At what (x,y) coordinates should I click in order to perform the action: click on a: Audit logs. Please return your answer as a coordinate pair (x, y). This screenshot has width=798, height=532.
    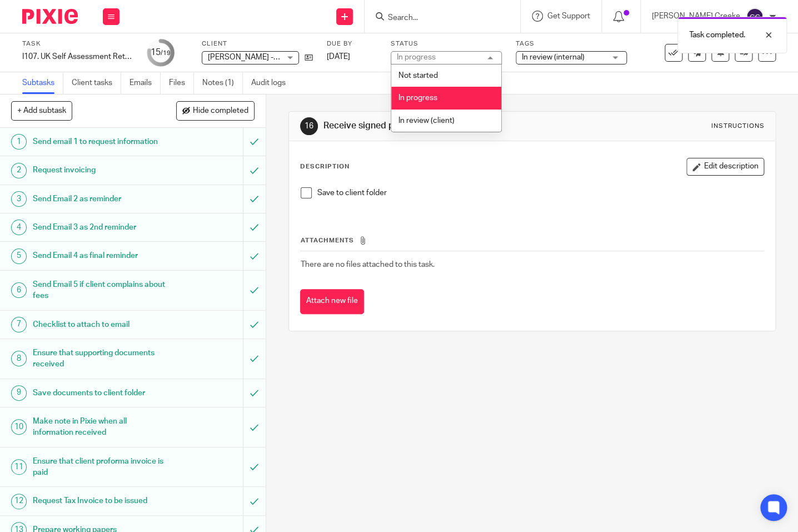
    Looking at the image, I should click on (273, 83).